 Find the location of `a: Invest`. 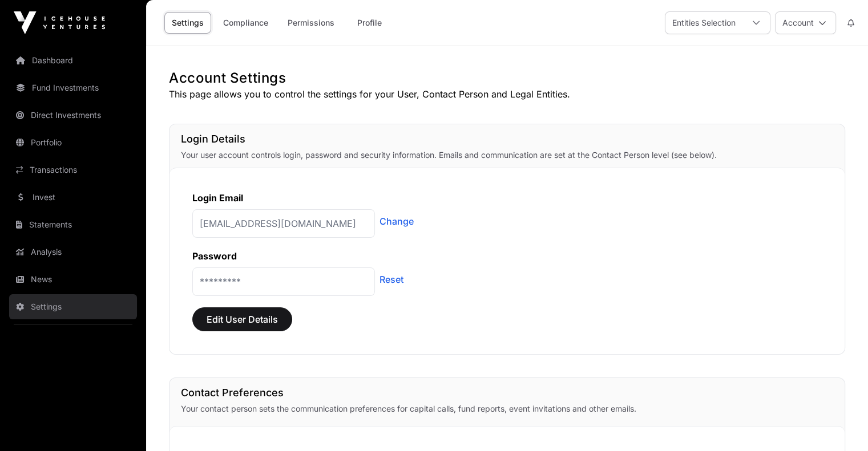

a: Invest is located at coordinates (73, 197).